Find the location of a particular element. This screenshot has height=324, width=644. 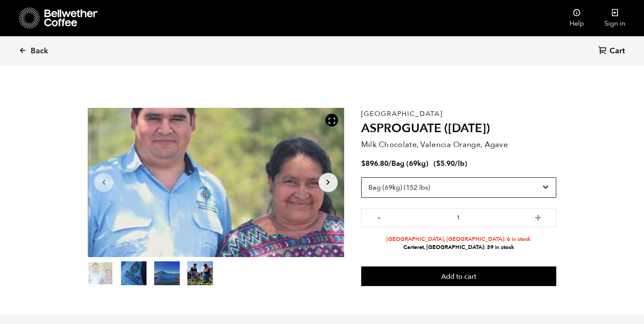

img: logo_orange.svg is located at coordinates (17, 17).